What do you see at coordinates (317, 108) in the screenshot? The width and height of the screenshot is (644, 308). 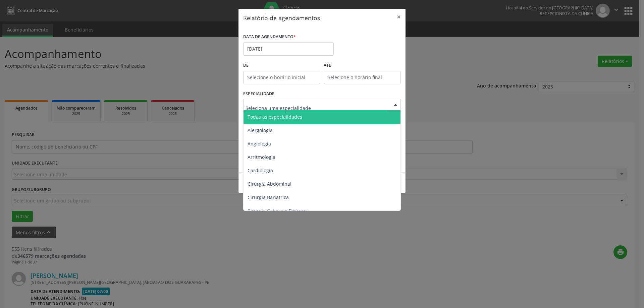 I see `input: Seleciona uma especialidade` at bounding box center [317, 108].